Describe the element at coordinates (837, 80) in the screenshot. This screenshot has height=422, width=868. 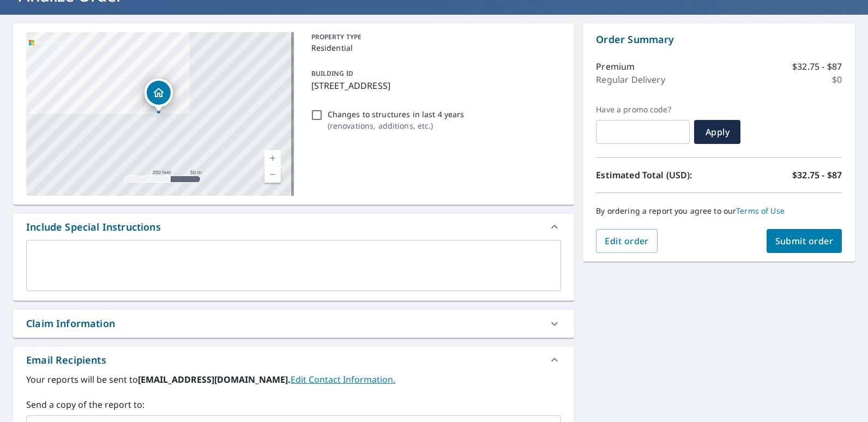
I see `p: $0` at that location.